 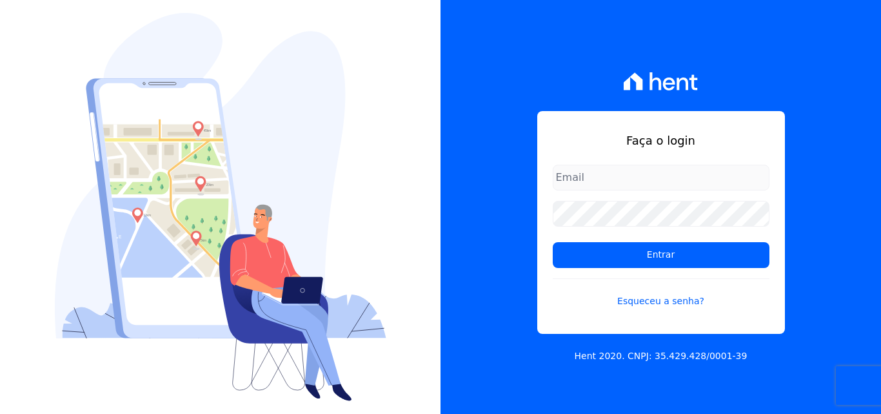 I want to click on input: Email, so click(x=661, y=177).